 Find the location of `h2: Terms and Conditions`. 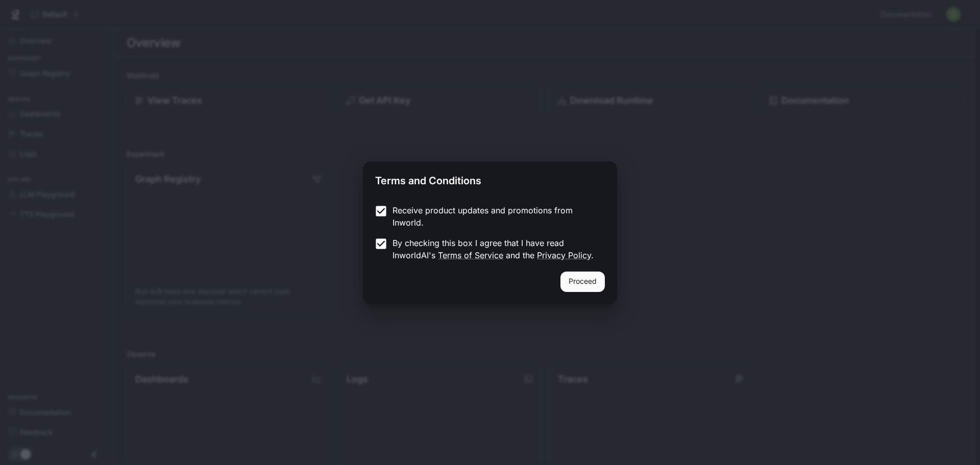

h2: Terms and Conditions is located at coordinates (490, 179).